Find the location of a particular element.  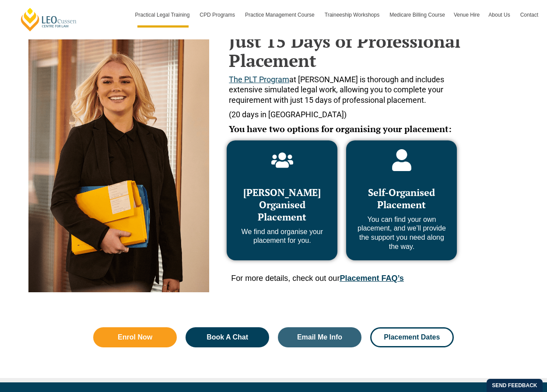

span: Book A Chat is located at coordinates (227, 337).